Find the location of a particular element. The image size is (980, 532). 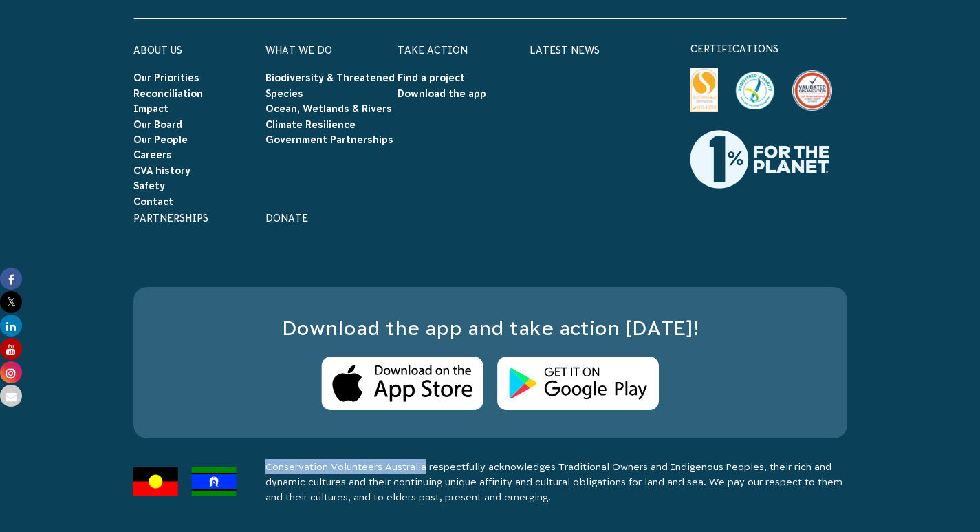

a: Our Priorities is located at coordinates (167, 78).